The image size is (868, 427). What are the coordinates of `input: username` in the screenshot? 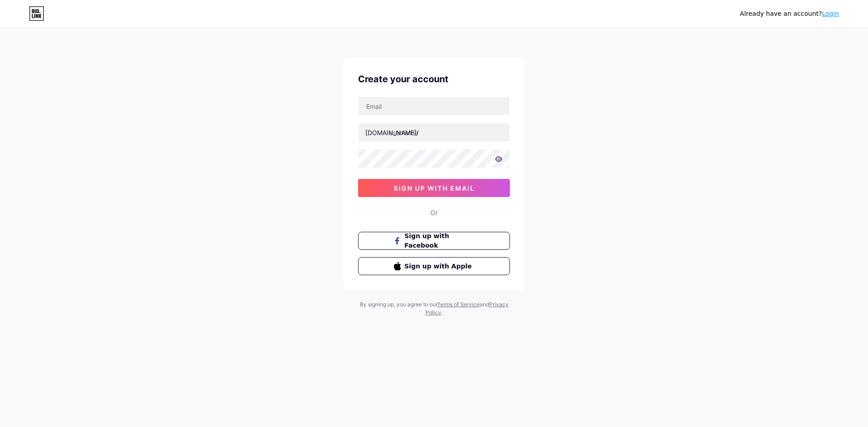 It's located at (434, 132).